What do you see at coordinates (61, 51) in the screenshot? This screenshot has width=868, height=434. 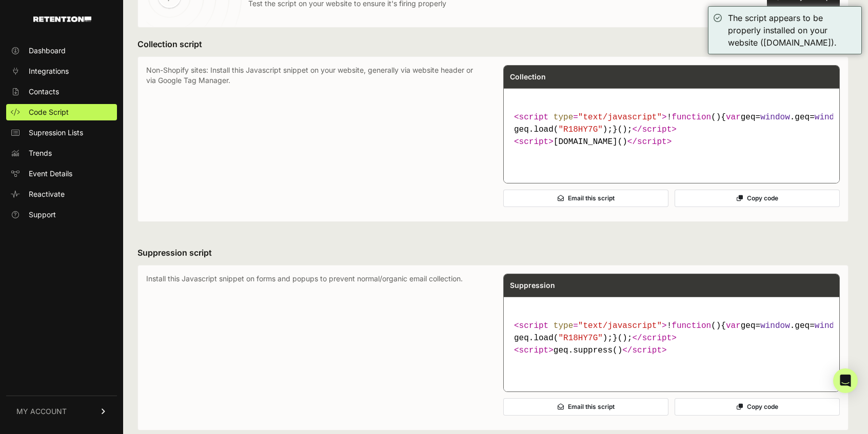 I see `a: Dashboard` at bounding box center [61, 51].